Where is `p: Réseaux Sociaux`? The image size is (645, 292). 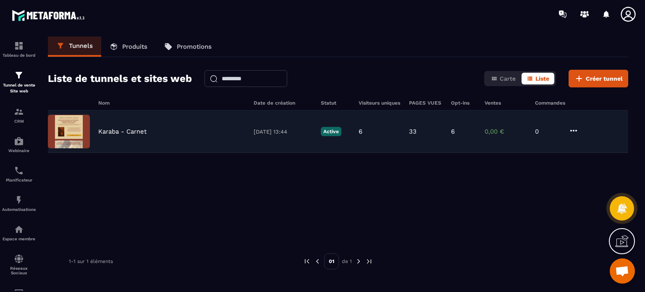
p: Réseaux Sociaux is located at coordinates (19, 270).